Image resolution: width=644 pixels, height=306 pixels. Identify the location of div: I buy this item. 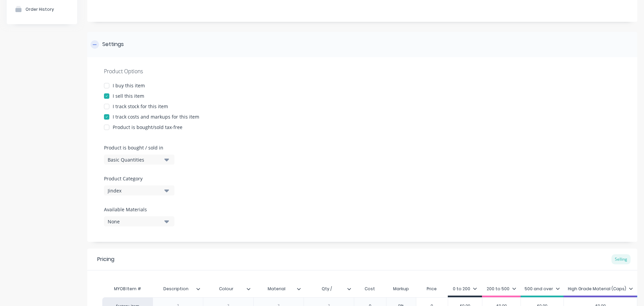
(129, 85).